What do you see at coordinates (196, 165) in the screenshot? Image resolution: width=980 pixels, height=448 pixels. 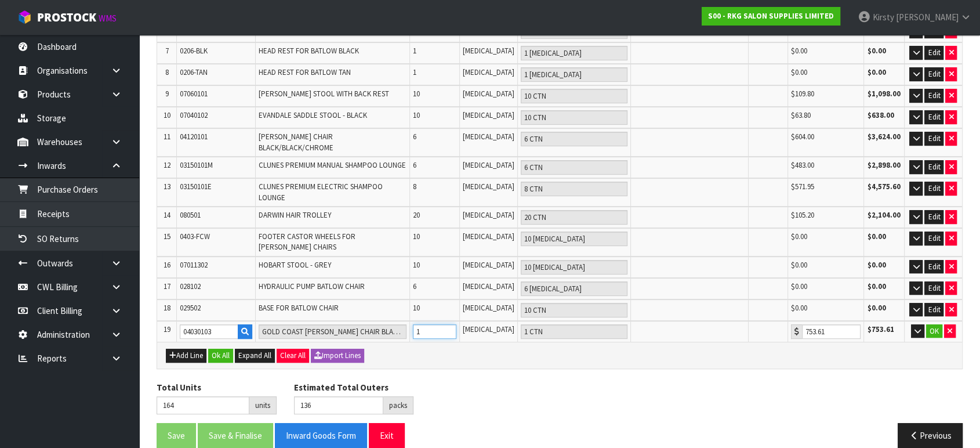 I see `span: 03150101M` at bounding box center [196, 165].